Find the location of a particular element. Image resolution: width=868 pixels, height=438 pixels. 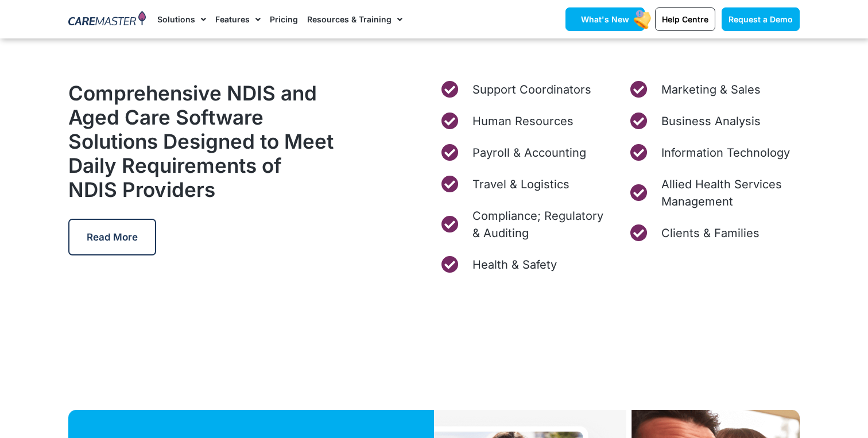

span: Read More is located at coordinates (112, 237).